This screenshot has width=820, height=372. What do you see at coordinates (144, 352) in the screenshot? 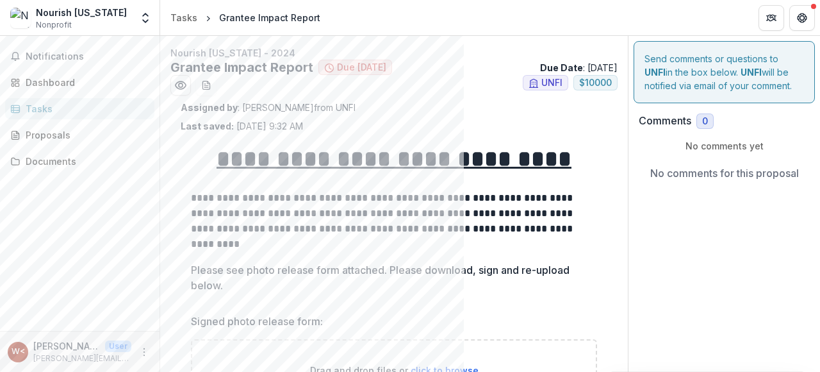
I see `button: More` at bounding box center [144, 352].